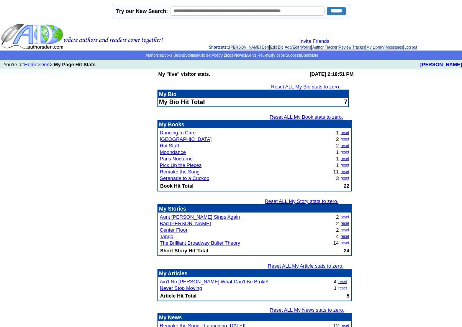  Describe the element at coordinates (255, 273) in the screenshot. I see `p: My Articles` at that location.